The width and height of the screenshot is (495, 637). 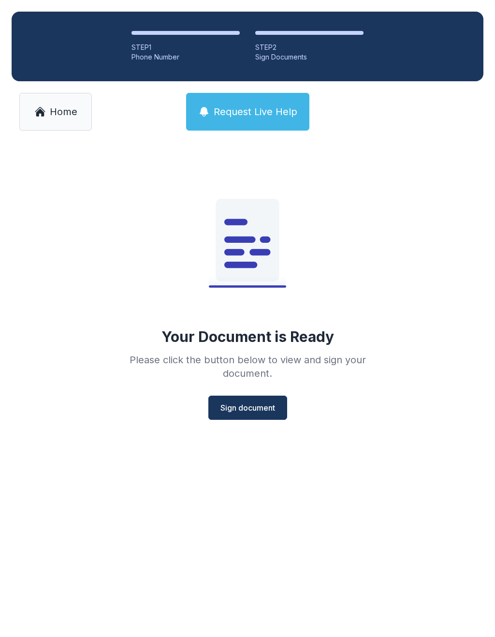 I want to click on span: Request Live Help, so click(x=255, y=112).